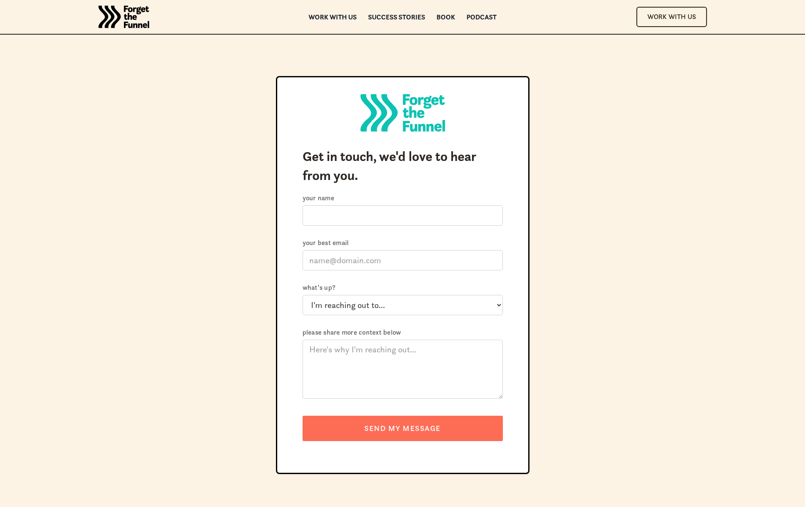 The image size is (805, 507). Describe the element at coordinates (403, 287) in the screenshot. I see `label: What's up?` at that location.